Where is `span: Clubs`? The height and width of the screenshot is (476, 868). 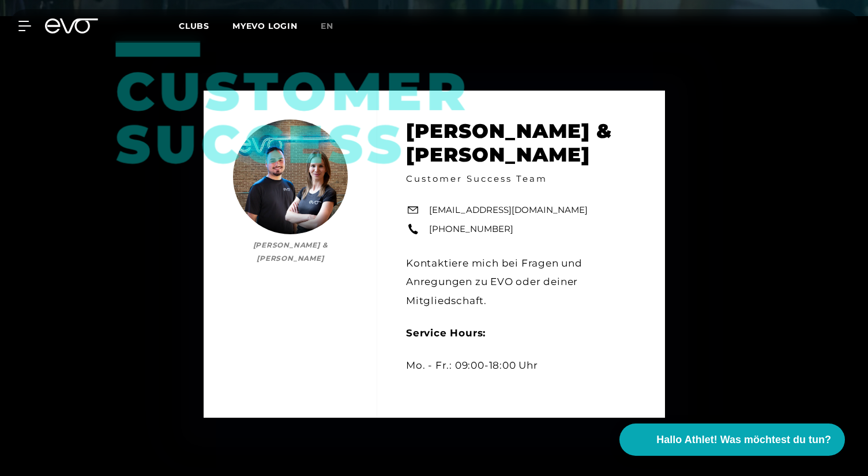
span: Clubs is located at coordinates (194, 26).